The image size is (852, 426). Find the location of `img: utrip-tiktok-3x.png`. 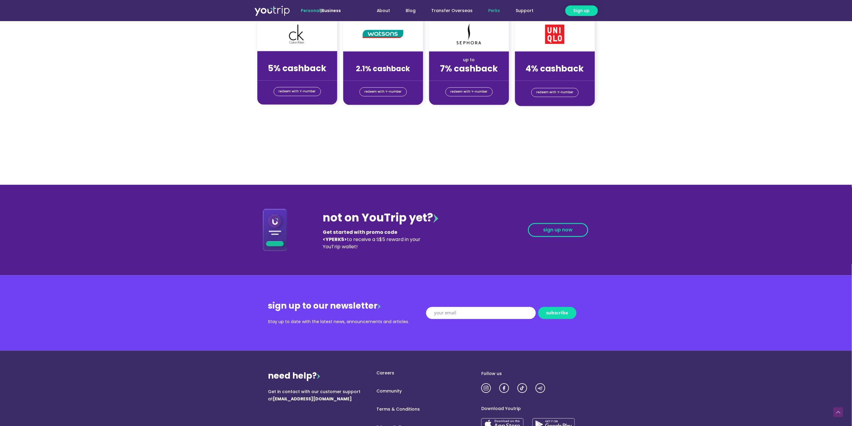

img: utrip-tiktok-3x.png is located at coordinates (522, 388).